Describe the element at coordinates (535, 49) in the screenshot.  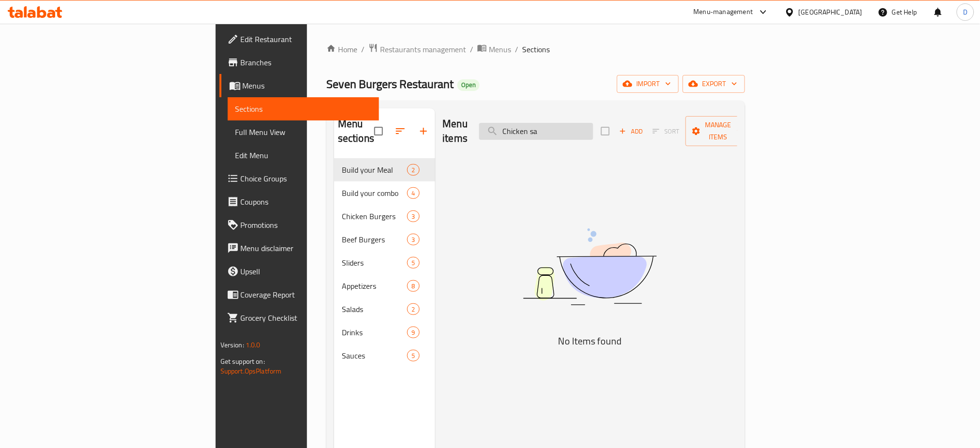
I see `nav: breadcrumb` at that location.